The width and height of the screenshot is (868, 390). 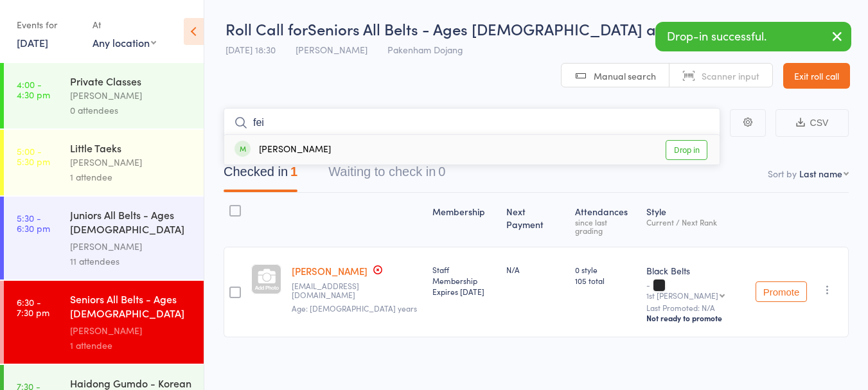 I want to click on button: Checked in1, so click(x=260, y=175).